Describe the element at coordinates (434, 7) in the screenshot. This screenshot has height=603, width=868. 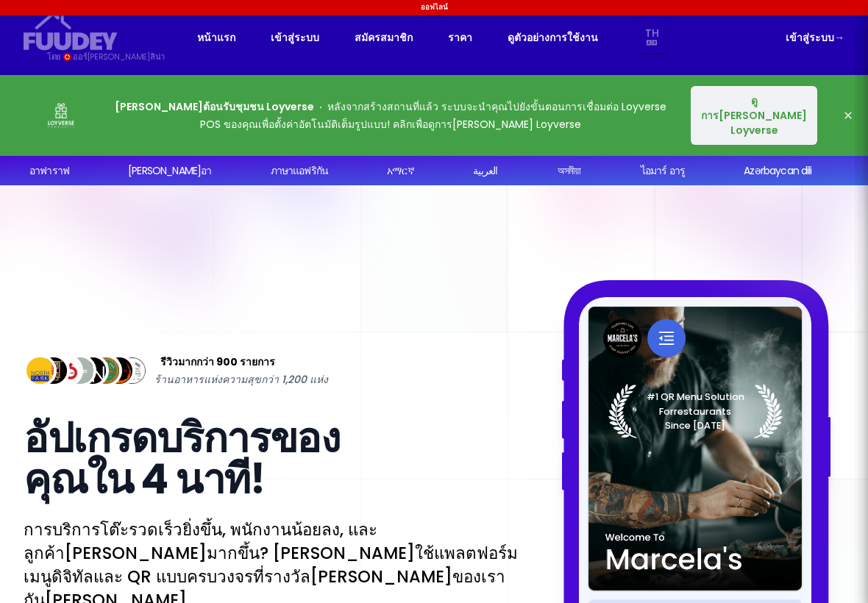
I see `font: ออฟไลน์` at that location.